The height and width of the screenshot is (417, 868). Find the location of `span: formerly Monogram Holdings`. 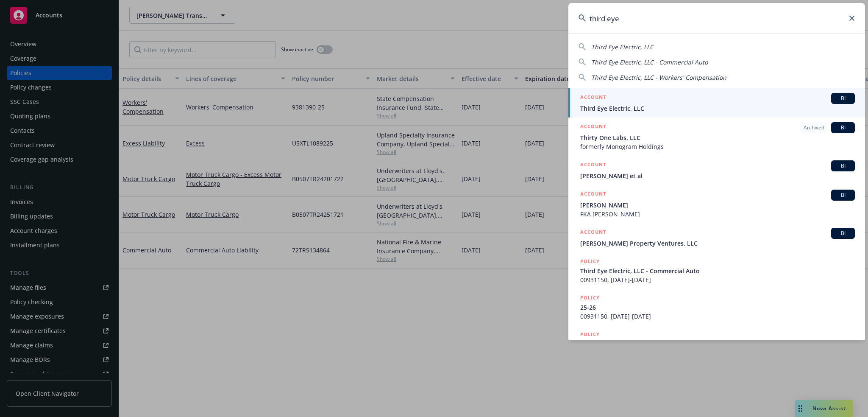

span: formerly Monogram Holdings is located at coordinates (718, 146).